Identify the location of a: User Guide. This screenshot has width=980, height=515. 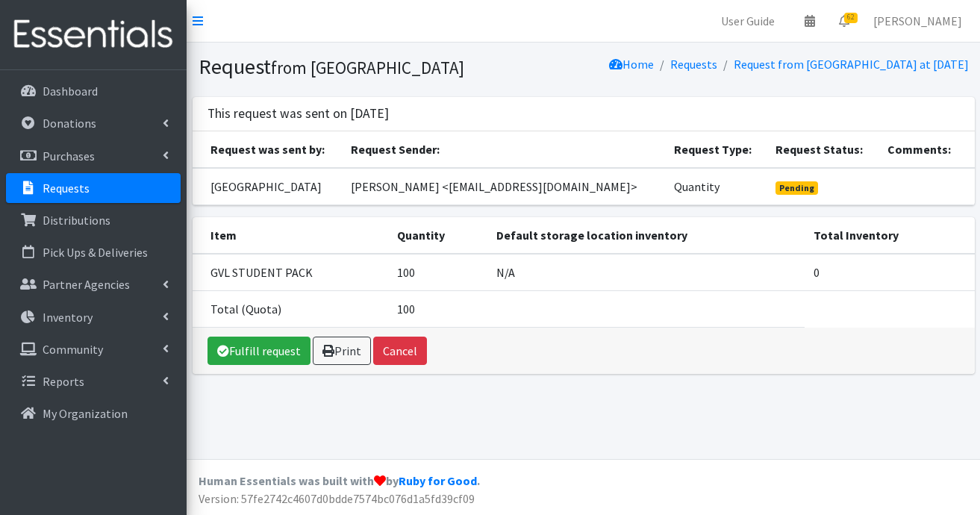
(748, 21).